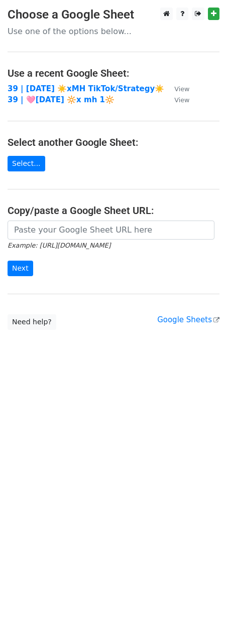 Image resolution: width=227 pixels, height=624 pixels. What do you see at coordinates (32, 322) in the screenshot?
I see `a: Need help?` at bounding box center [32, 322].